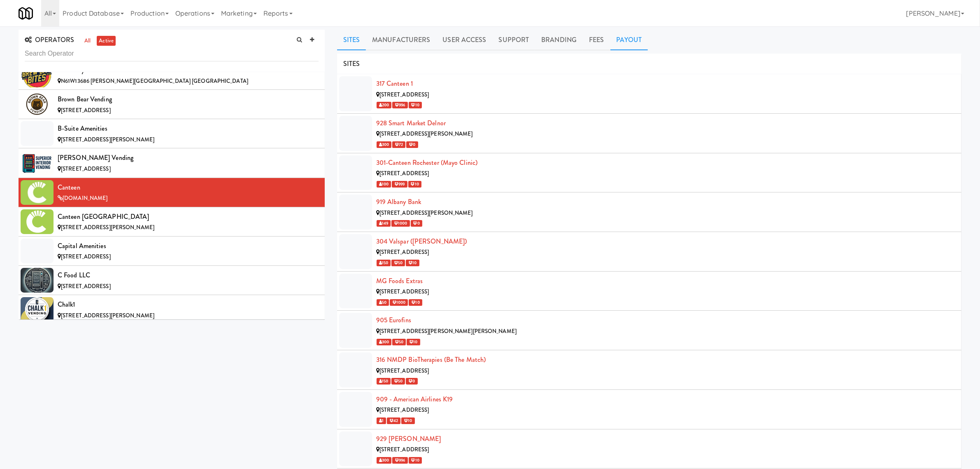 The height and width of the screenshot is (469, 980). What do you see at coordinates (514, 40) in the screenshot?
I see `a: Support` at bounding box center [514, 40].